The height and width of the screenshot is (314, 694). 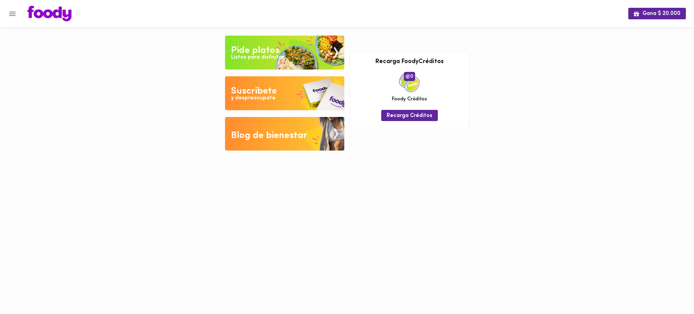 What do you see at coordinates (657, 13) in the screenshot?
I see `button: Gana $ 20.000` at bounding box center [657, 13].